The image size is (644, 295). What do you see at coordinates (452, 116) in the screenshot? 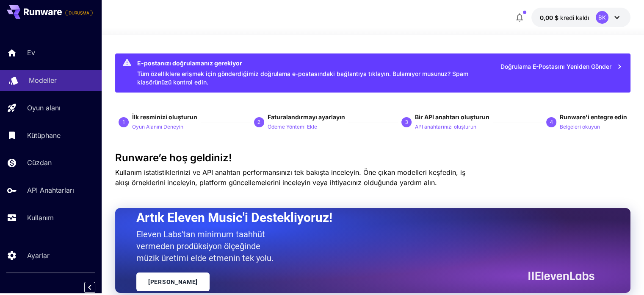
I see `font: Bir API anahtarı oluşturun` at bounding box center [452, 116].